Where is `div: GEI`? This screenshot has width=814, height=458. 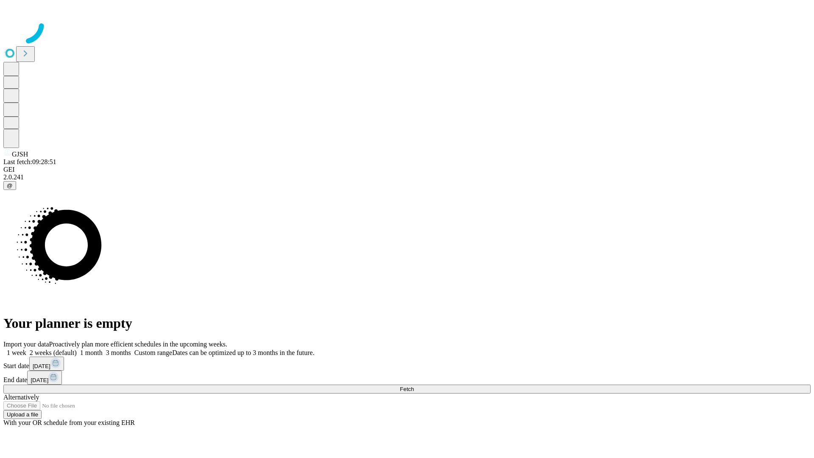
div: GEI is located at coordinates (407, 170).